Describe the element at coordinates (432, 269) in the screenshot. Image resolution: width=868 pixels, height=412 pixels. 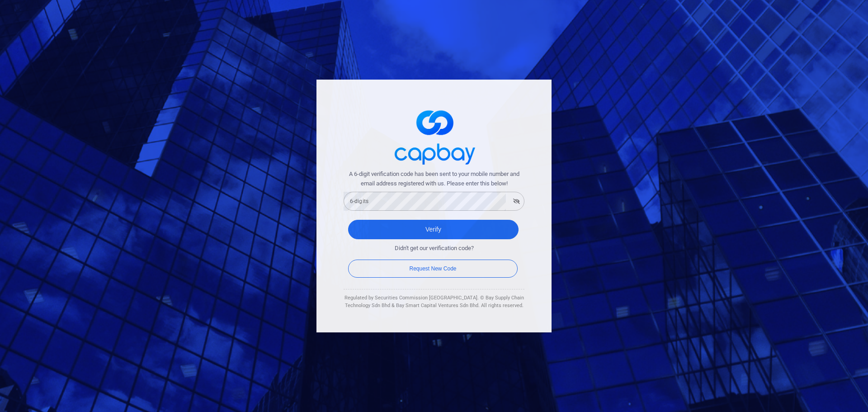
I see `button: Request New Code` at that location.